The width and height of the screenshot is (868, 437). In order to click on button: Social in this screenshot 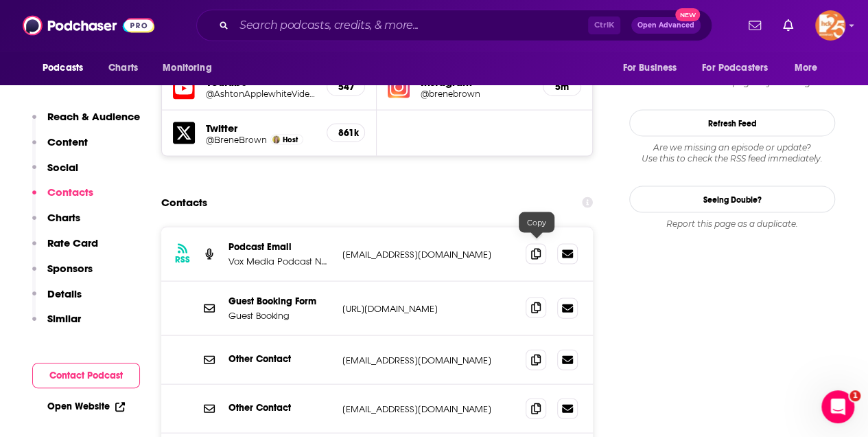, I will do `click(55, 173)`.